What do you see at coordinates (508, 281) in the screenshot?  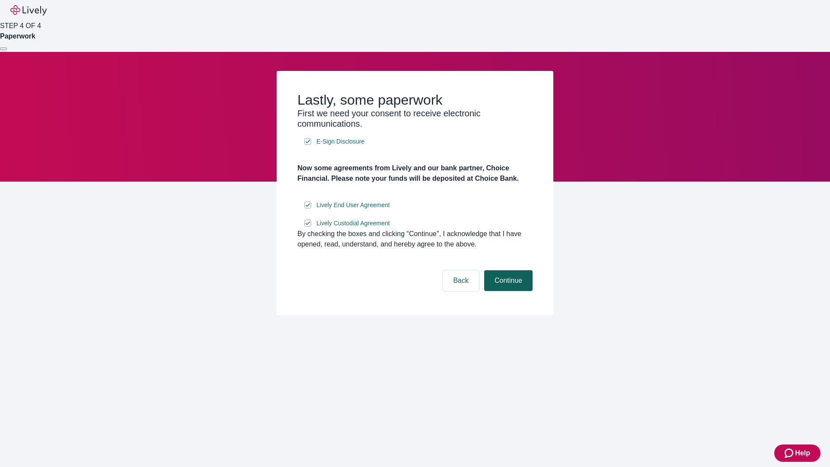 I see `button: Continue` at bounding box center [508, 281].